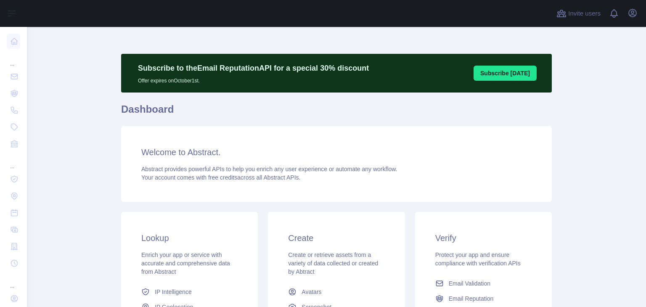 This screenshot has height=307, width=646. What do you see at coordinates (483, 299) in the screenshot?
I see `a: Email Reputation` at bounding box center [483, 299].